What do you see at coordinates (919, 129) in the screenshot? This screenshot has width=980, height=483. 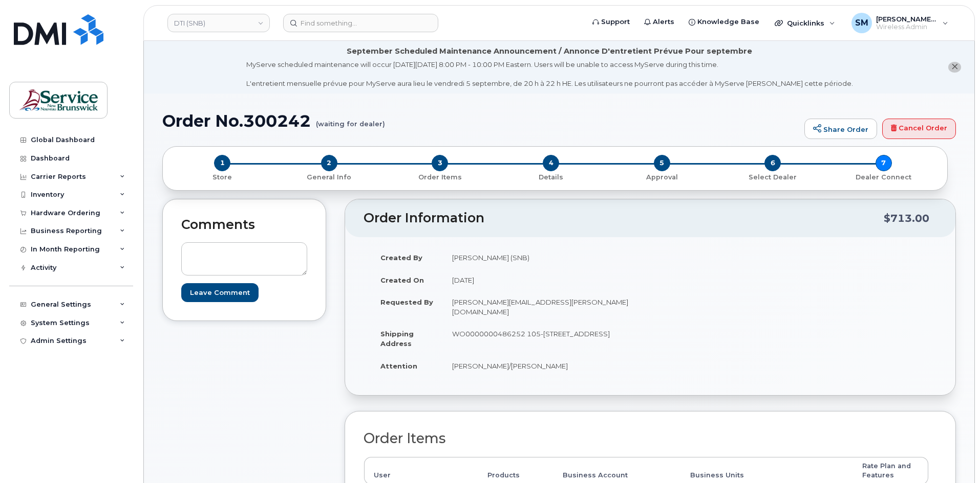 I see `a: Cancel Order` at bounding box center [919, 129].